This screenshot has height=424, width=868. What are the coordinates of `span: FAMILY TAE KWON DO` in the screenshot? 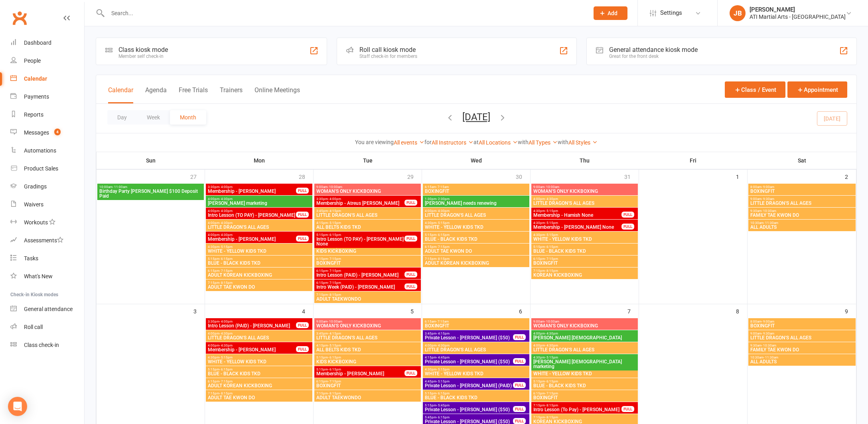 It's located at (802, 215).